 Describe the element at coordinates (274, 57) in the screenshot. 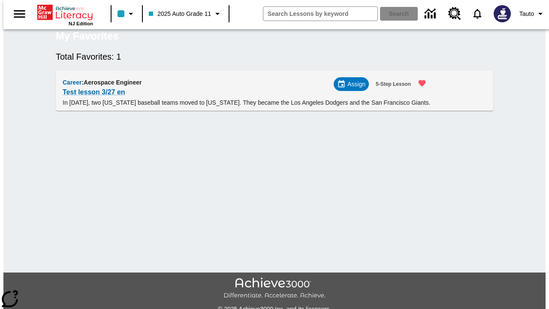

I see `h6: Total Favorites: 1` at that location.